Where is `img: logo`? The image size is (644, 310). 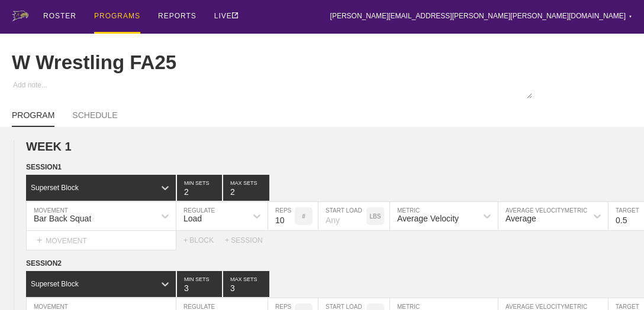 img: logo is located at coordinates (20, 16).